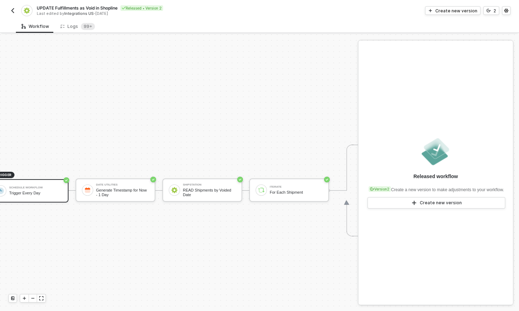 The width and height of the screenshot is (519, 311). Describe the element at coordinates (123, 192) in the screenshot. I see `div: Generate Timestamp for Now - 1 Day` at that location.